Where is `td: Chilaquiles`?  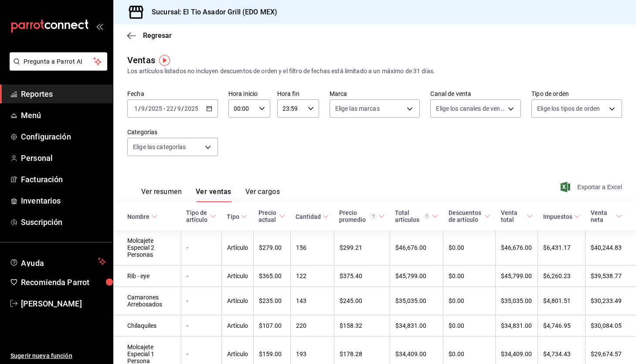 td: Chilaquiles is located at coordinates (147, 325).